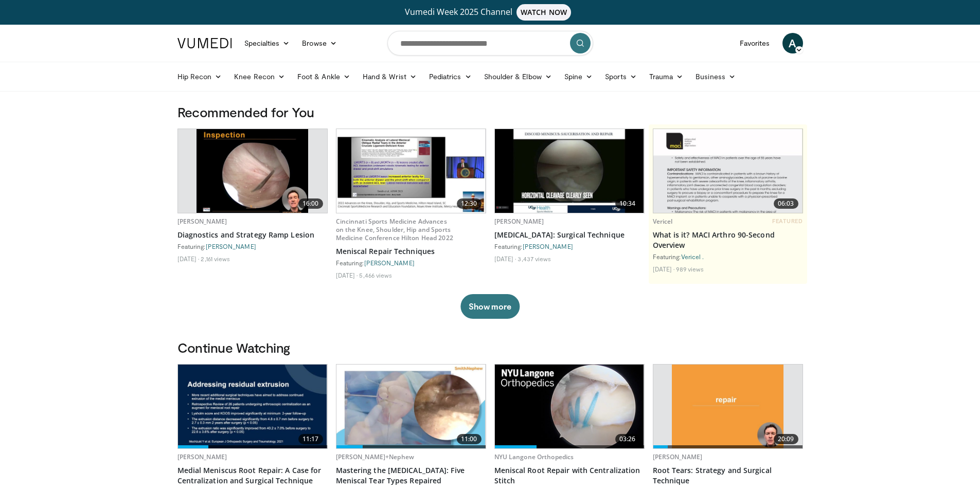 The height and width of the screenshot is (490, 980). Describe the element at coordinates (469, 439) in the screenshot. I see `span: 11:00` at that location.